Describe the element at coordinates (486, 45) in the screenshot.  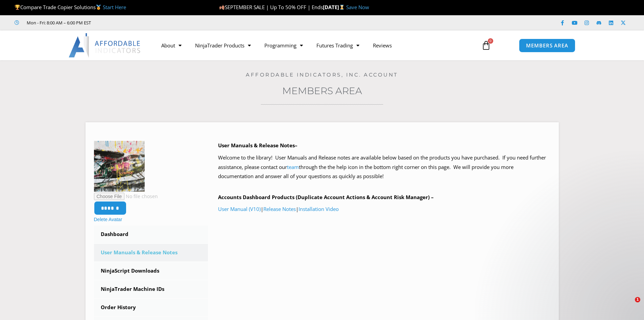
I see `a: 0` at that location.